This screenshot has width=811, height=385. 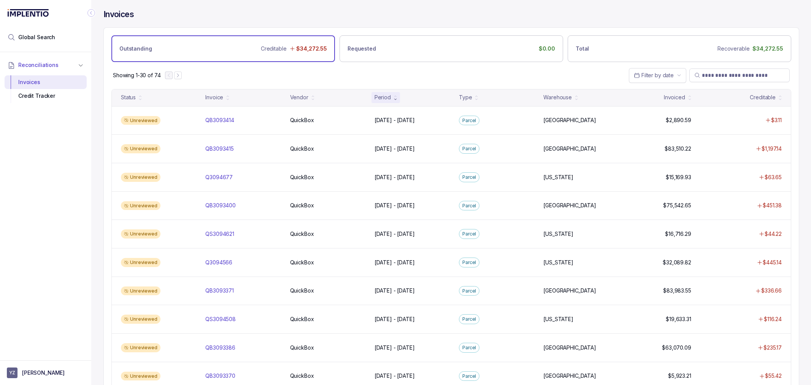 I want to click on span: Reconciliations, so click(x=38, y=65).